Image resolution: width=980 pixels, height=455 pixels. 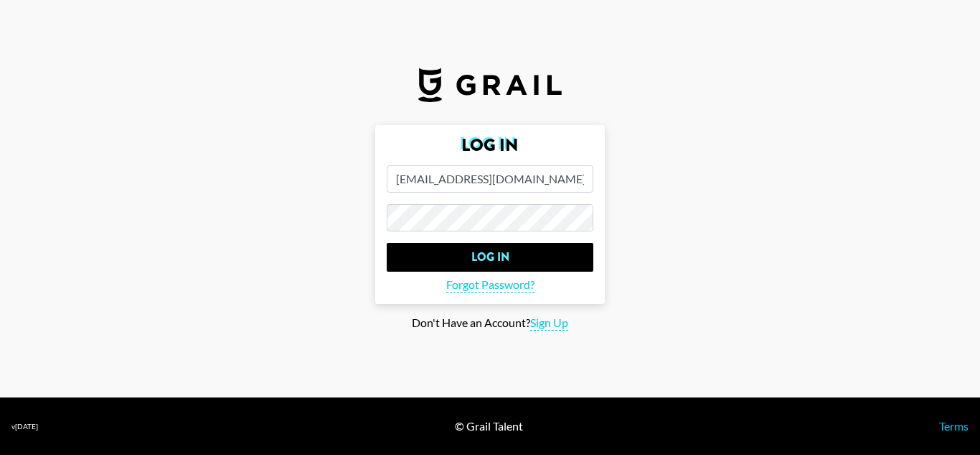 I want to click on span: Sign Up, so click(x=549, y=322).